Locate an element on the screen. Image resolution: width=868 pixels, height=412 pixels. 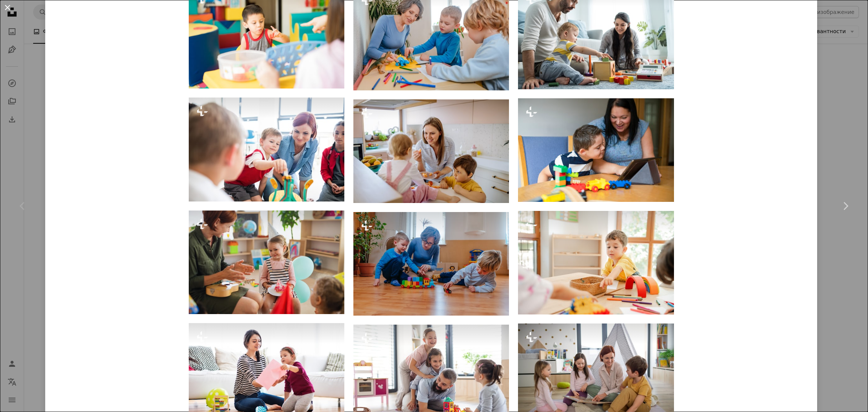
a: Мальчик играет с бабушкой в ​​детской комнате с игрушечными динозаврами. Избирательный фокус. is located at coordinates (431, 38).